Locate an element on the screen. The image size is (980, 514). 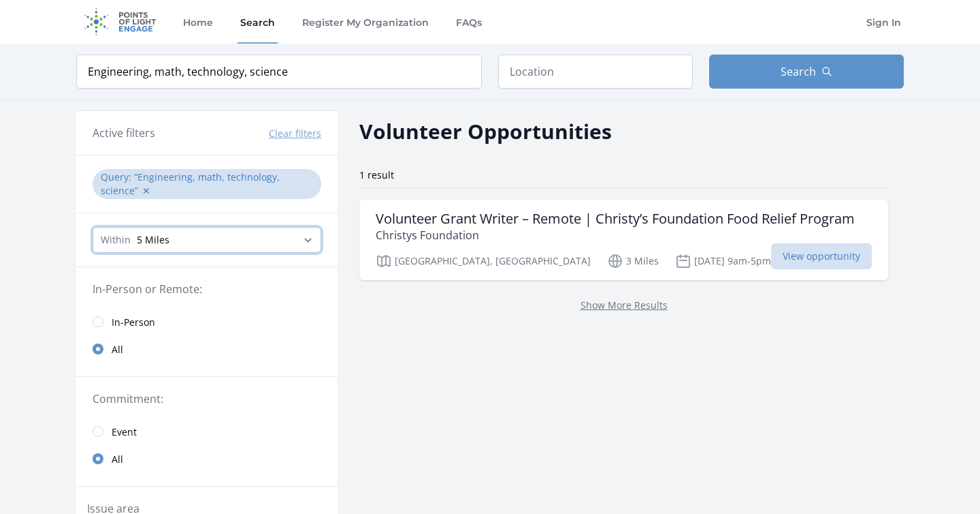
button: Clear filters is located at coordinates (295, 133).